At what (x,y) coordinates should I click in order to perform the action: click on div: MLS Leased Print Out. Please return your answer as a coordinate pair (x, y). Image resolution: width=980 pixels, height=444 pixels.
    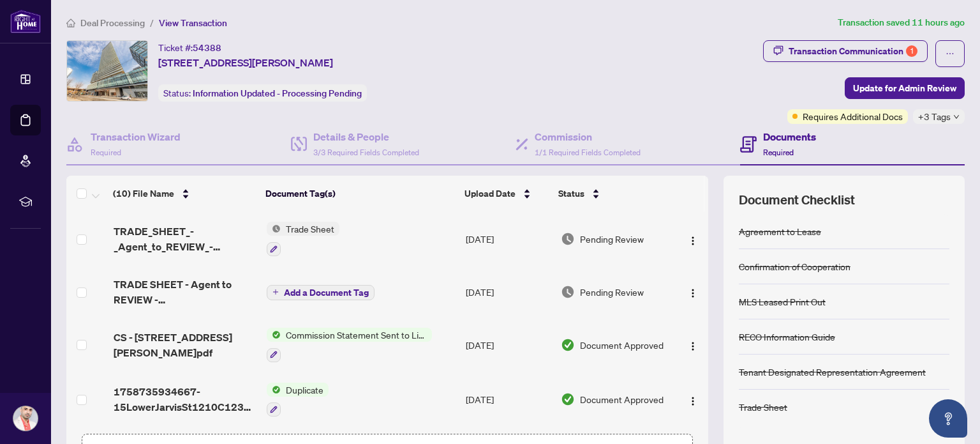
    Looking at the image, I should click on (782, 301).